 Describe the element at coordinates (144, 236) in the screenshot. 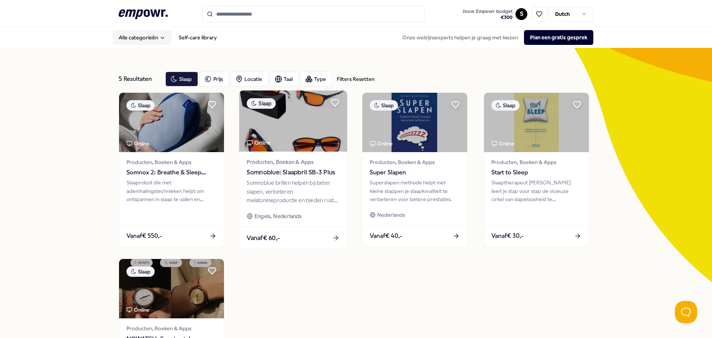

I see `span: Vanaf € 550,-` at that location.